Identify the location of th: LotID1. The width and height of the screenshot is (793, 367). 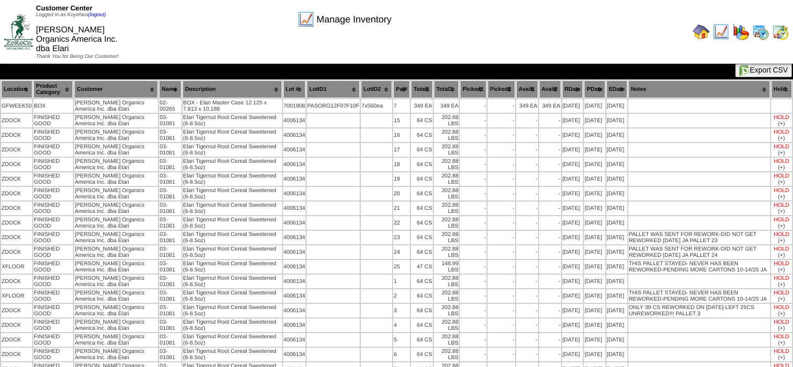
(333, 89).